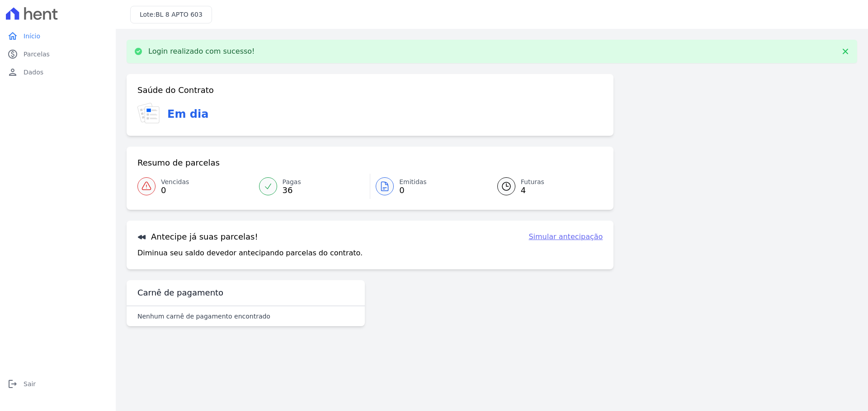 The height and width of the screenshot is (411, 868). What do you see at coordinates (58, 72) in the screenshot?
I see `a: personDados` at bounding box center [58, 72].